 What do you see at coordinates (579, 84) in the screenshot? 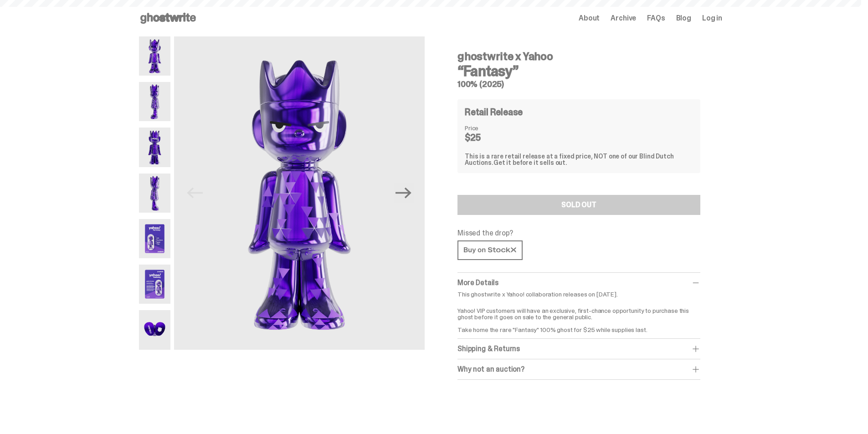
I see `h5: 100% (2025)` at bounding box center [579, 84].